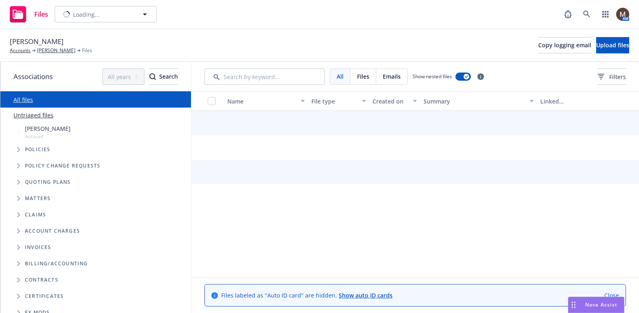 The image size is (639, 313). I want to click on a: Show auto ID cards, so click(365, 295).